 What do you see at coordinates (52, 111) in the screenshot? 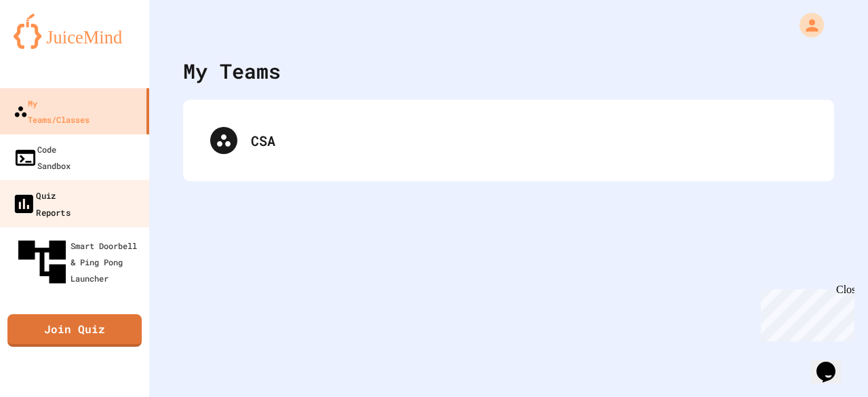
I see `div: My Teams/Classes` at bounding box center [52, 111].